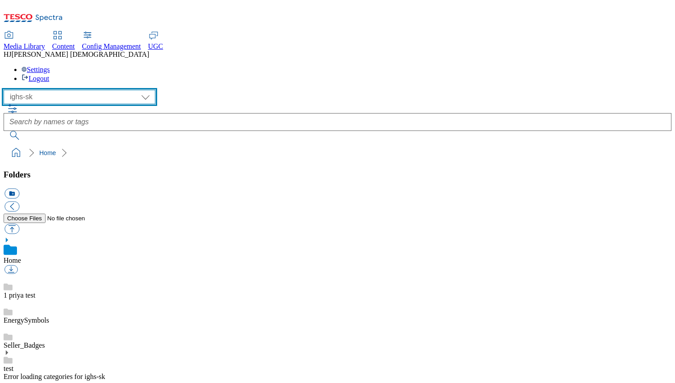  I want to click on a: test, so click(8, 368).